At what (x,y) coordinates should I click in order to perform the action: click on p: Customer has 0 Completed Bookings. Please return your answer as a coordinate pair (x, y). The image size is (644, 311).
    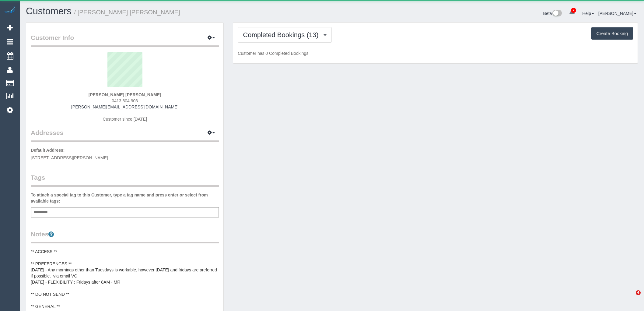
    Looking at the image, I should click on (435, 53).